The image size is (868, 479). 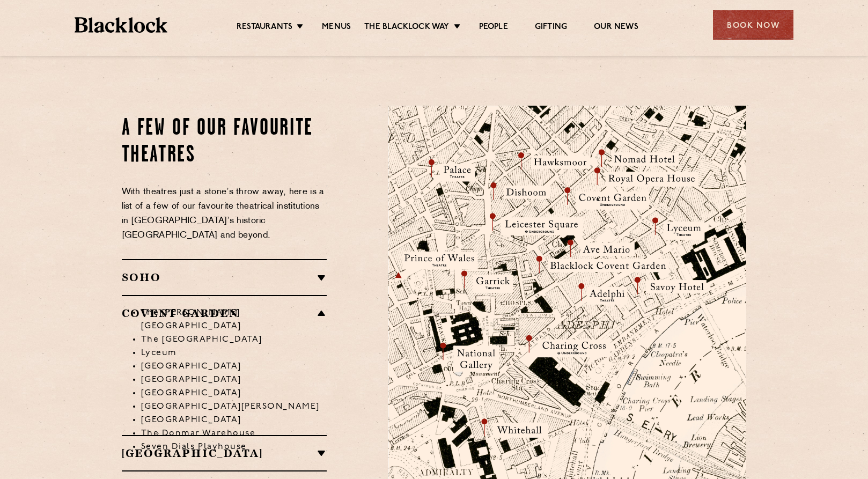 I want to click on a: People, so click(x=493, y=28).